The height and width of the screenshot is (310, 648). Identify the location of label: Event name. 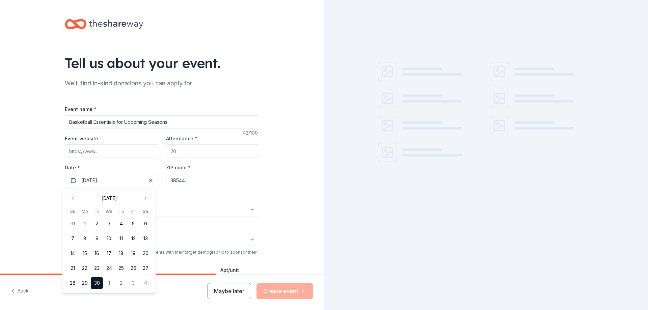
(81, 109).